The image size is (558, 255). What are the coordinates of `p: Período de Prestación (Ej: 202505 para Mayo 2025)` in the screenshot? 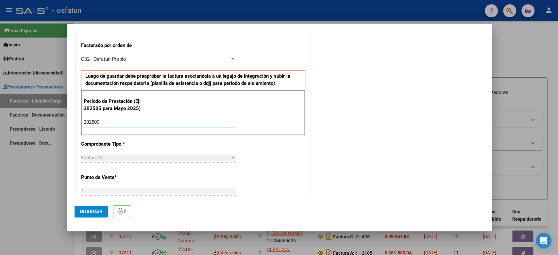 It's located at (116, 105).